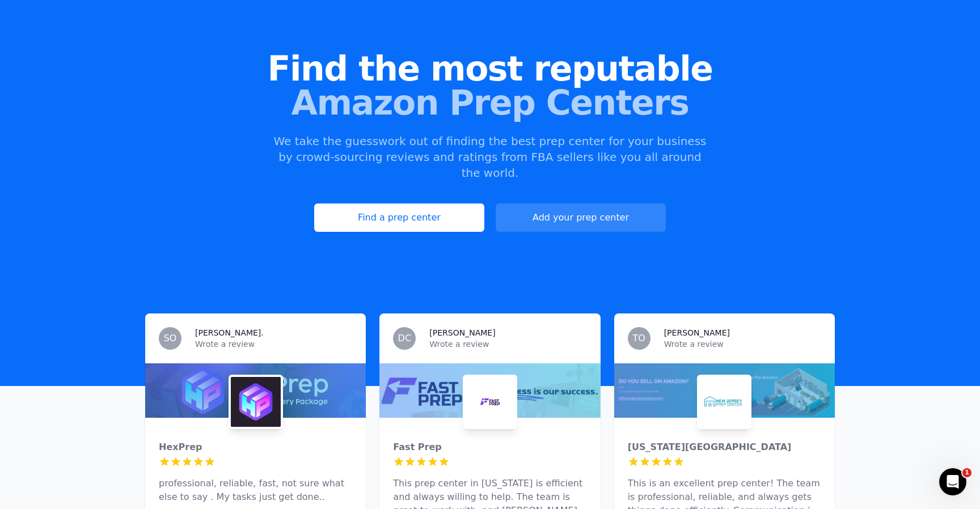 This screenshot has width=980, height=509. I want to click on img: Fast Prep, so click(490, 402).